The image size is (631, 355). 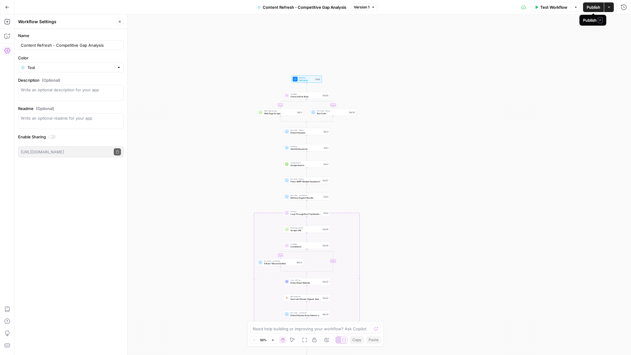 What do you see at coordinates (307, 213) in the screenshot?
I see `div: LoopIterationLoop Through Each Top Ranking ArticleStep 6` at bounding box center [307, 213].